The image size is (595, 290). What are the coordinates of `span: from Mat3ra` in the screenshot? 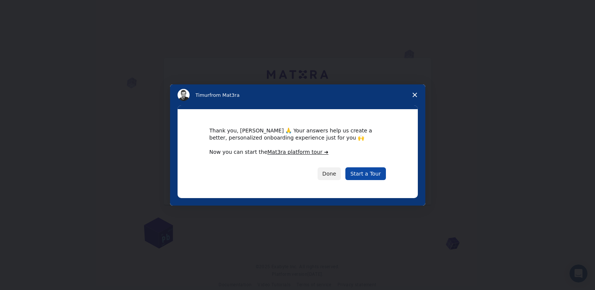 It's located at (224, 95).